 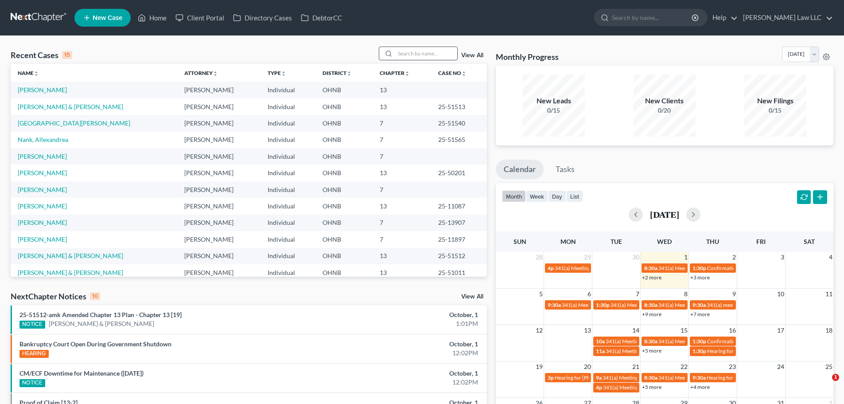 I want to click on td: 25-51512, so click(x=459, y=256).